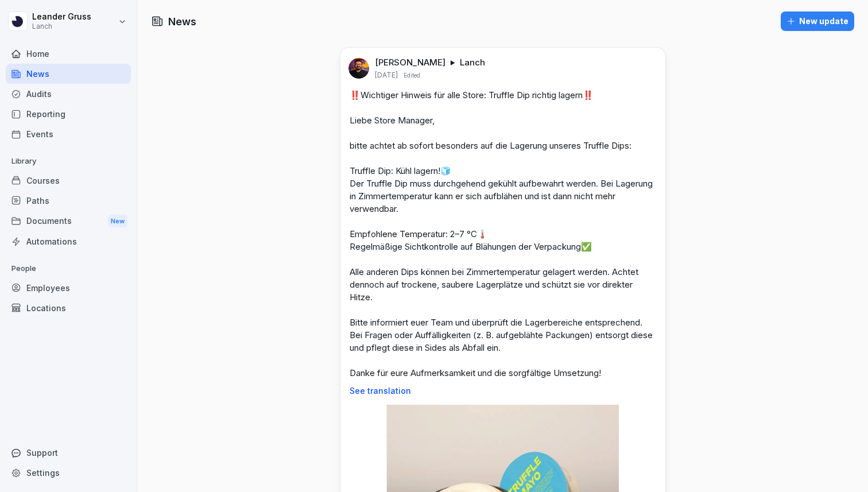 The height and width of the screenshot is (492, 868). I want to click on a: Audits, so click(69, 94).